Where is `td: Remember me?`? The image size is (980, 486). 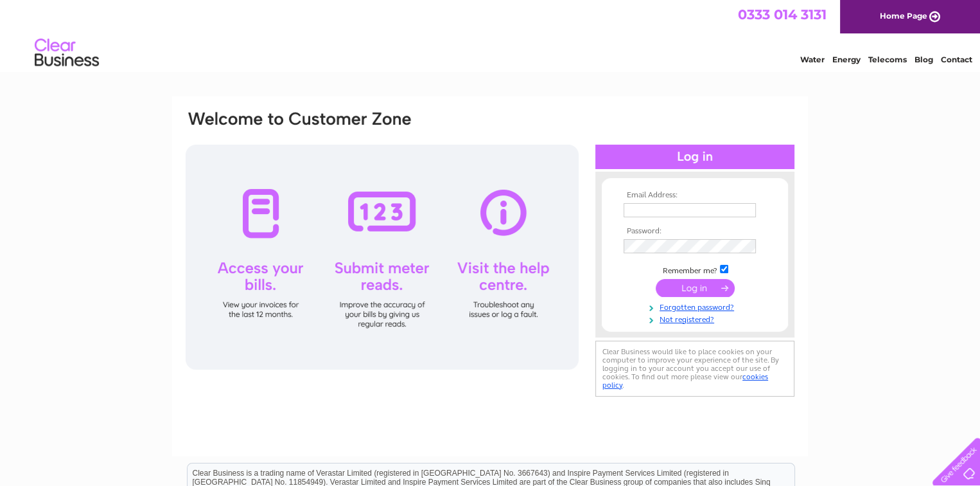
td: Remember me? is located at coordinates (695, 269).